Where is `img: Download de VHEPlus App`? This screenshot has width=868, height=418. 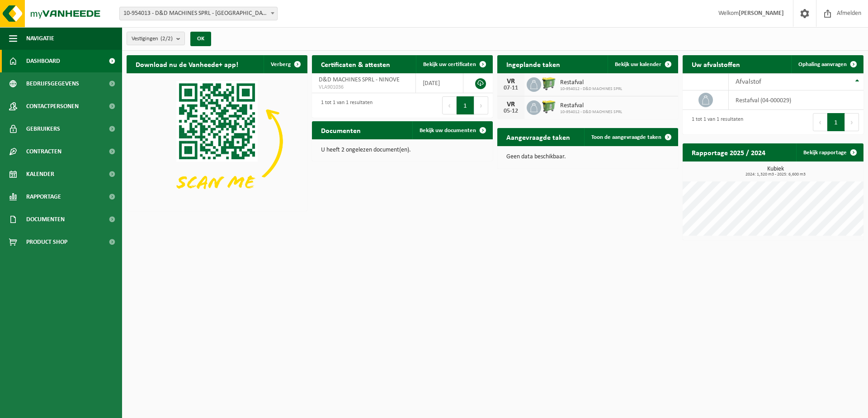 img: Download de VHEPlus App is located at coordinates (217, 141).